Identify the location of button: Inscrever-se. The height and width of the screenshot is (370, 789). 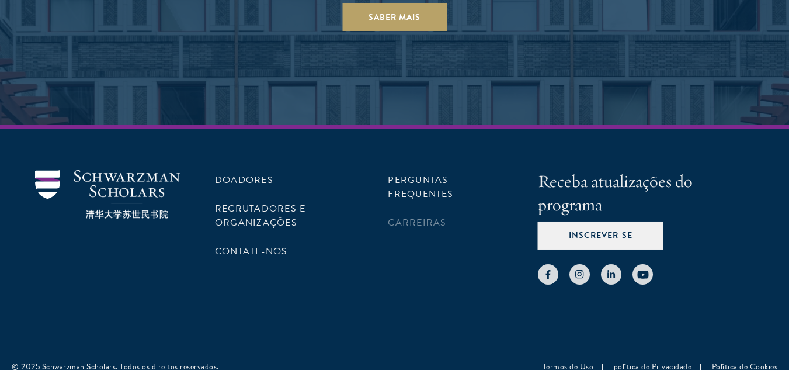
(600, 235).